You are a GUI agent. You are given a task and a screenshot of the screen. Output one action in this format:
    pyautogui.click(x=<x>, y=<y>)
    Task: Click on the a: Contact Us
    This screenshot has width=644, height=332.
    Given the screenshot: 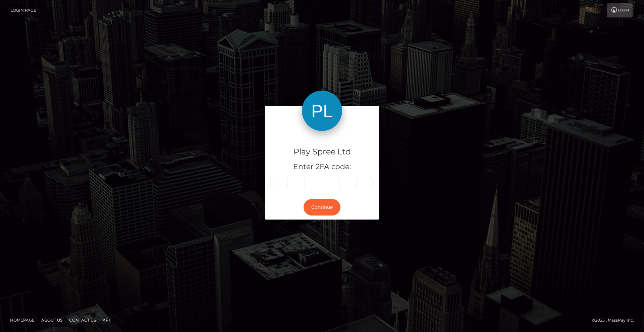 What is the action you would take?
    pyautogui.click(x=83, y=320)
    